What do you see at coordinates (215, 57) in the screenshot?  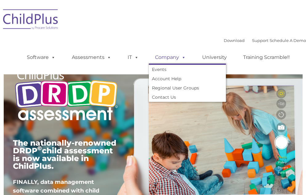 I see `a: University` at bounding box center [215, 57].